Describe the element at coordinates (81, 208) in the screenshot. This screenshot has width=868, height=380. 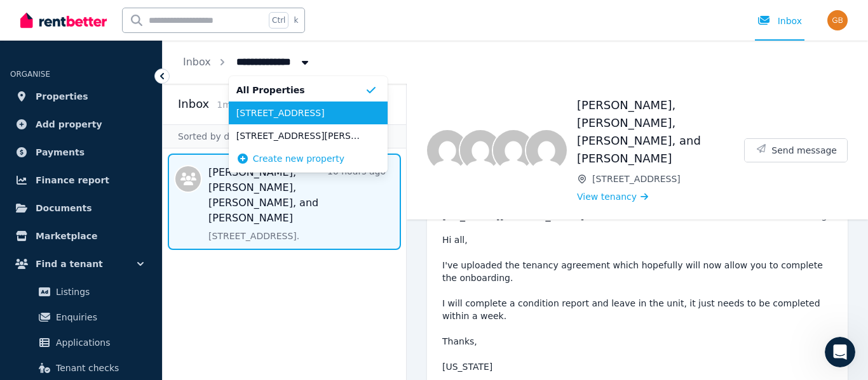
I see `a: Documents` at that location.